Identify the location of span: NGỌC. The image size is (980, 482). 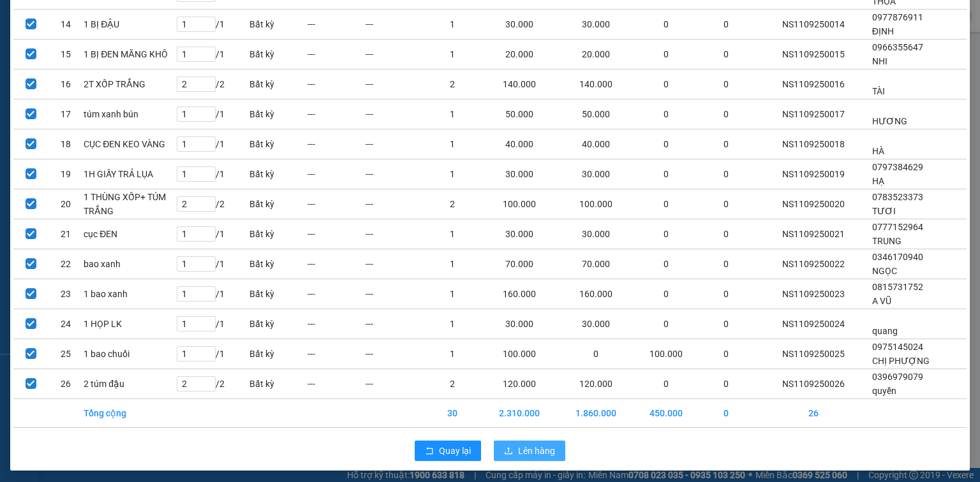
(885, 271).